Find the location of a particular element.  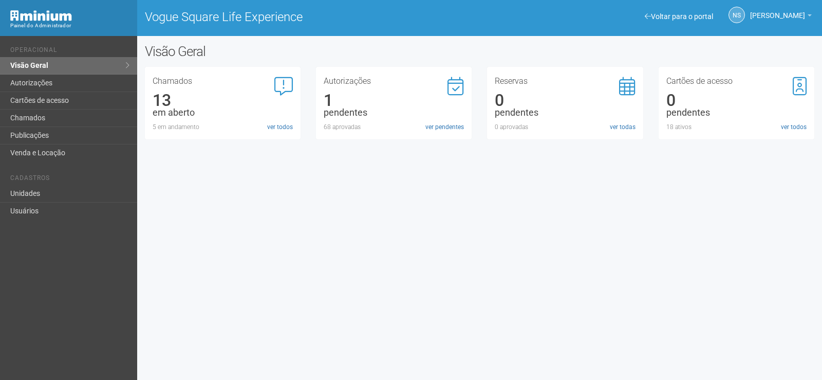

li: Operacional is located at coordinates (70, 51).